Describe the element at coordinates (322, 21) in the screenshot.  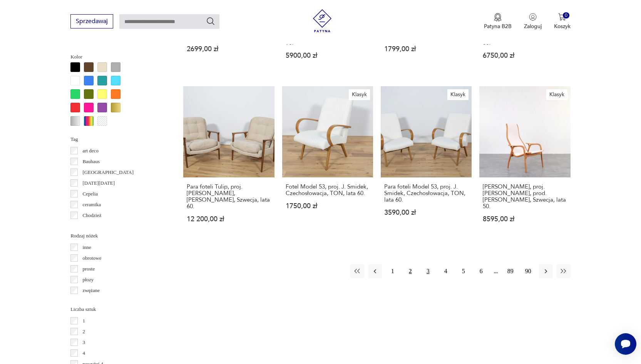
I see `img: Patyna - sklep z meblami i dekoracjami vintage` at that location.